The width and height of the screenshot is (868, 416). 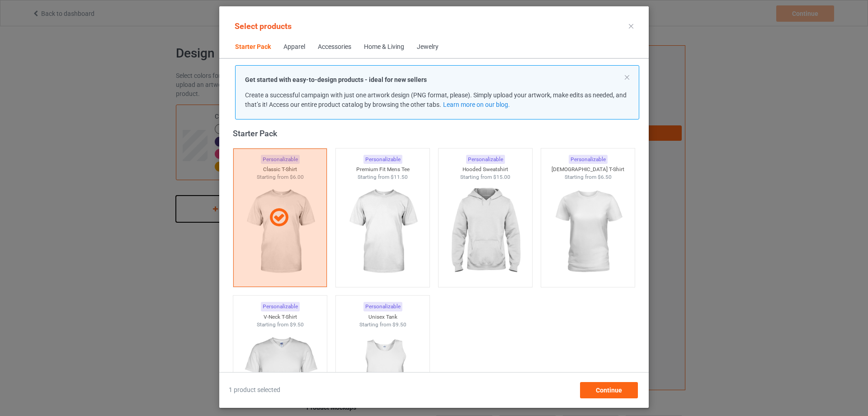 What do you see at coordinates (502, 177) in the screenshot?
I see `span: $15.00` at bounding box center [502, 177].